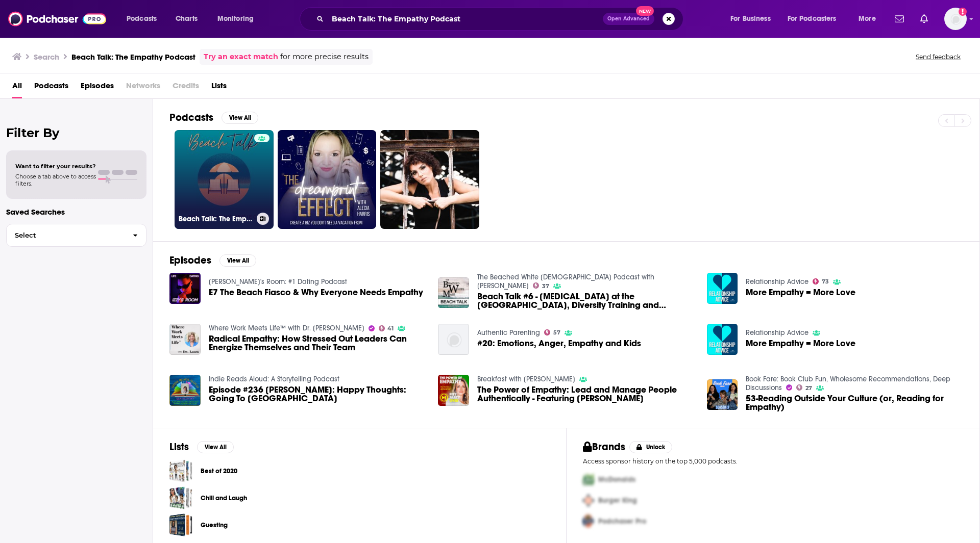 This screenshot has width=980, height=543. Describe the element at coordinates (97, 87) in the screenshot. I see `span: Episodes` at that location.